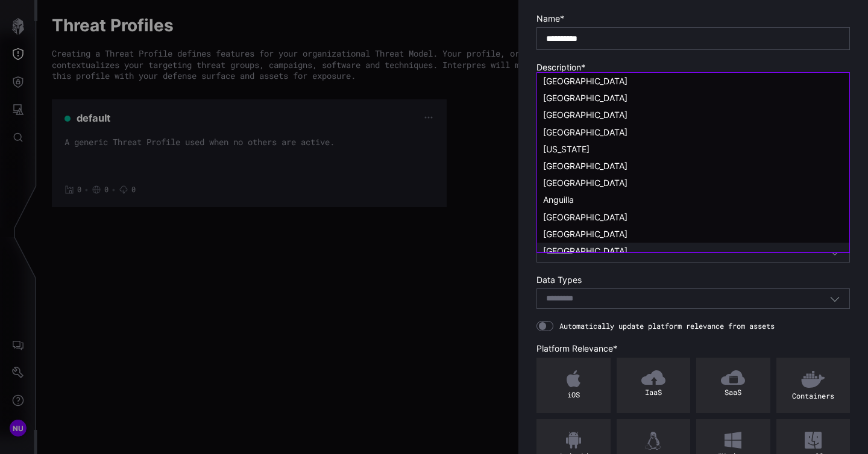 The width and height of the screenshot is (868, 454). Describe the element at coordinates (573, 379) in the screenshot. I see `img: iOS` at that location.